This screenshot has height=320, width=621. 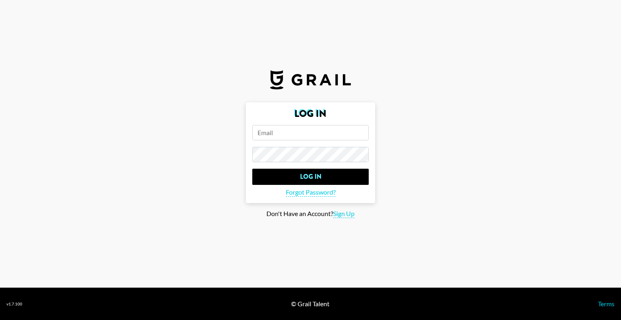 What do you see at coordinates (310, 213) in the screenshot?
I see `div: Don't Have an Account?` at bounding box center [310, 213].